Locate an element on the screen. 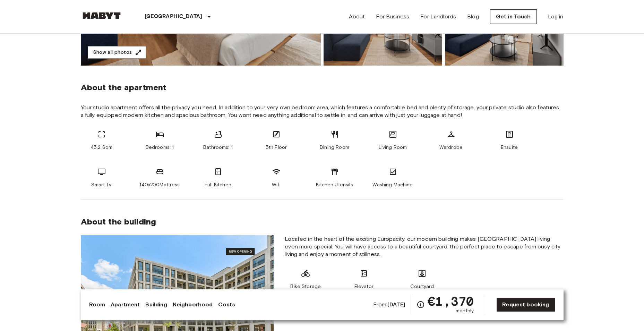 Image resolution: width=644 pixels, height=331 pixels. a: Request booking is located at coordinates (526, 304).